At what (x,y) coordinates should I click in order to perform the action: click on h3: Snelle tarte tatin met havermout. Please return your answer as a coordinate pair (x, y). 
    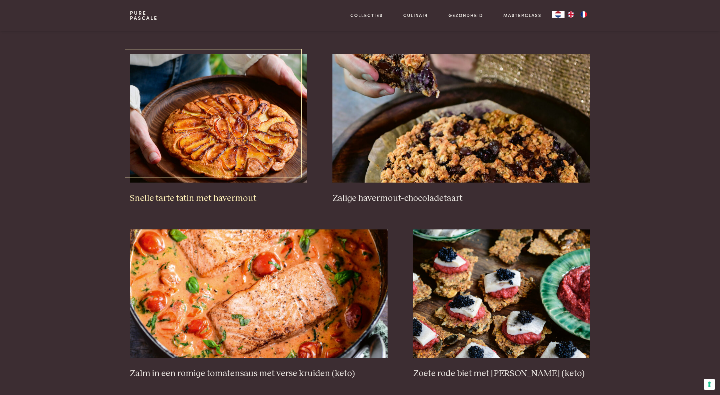
    Looking at the image, I should click on (218, 198).